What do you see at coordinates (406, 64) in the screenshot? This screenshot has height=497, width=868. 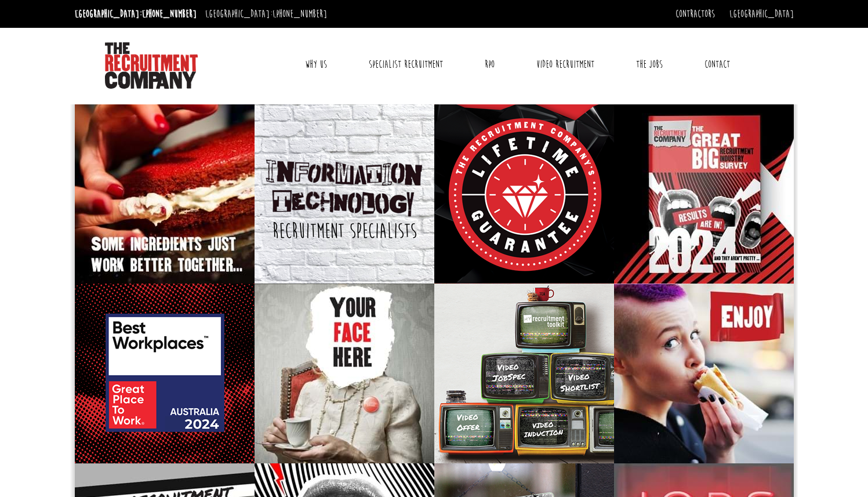 I see `a: Specialist Recruitment` at bounding box center [406, 64].